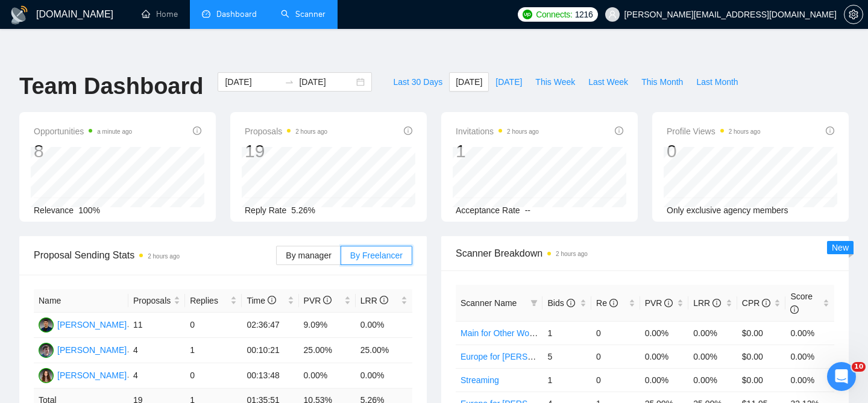 The image size is (868, 403). Describe the element at coordinates (645, 253) in the screenshot. I see `span: Scanner Breakdown` at that location.